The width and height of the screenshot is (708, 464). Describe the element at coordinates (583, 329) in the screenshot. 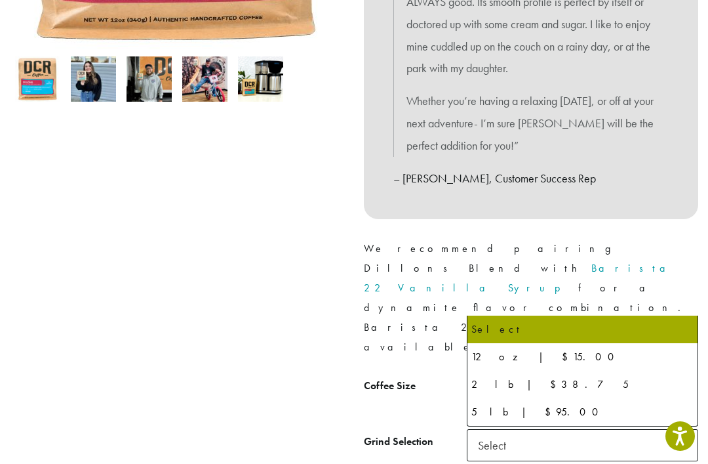

I see `li: Select` at that location.